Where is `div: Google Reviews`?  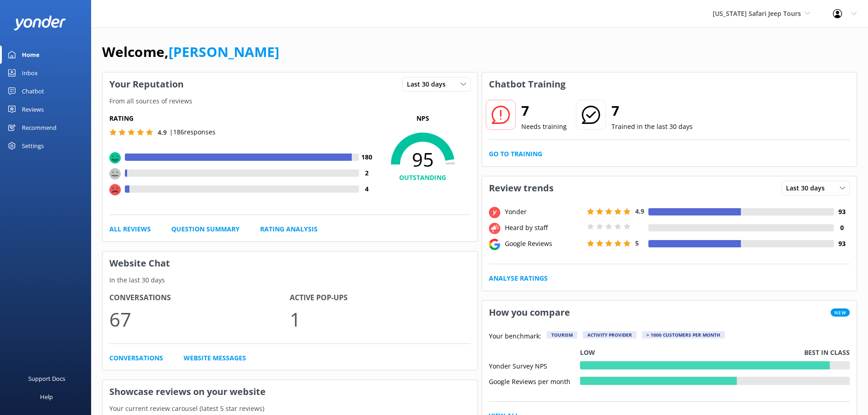 div: Google Reviews is located at coordinates (544, 243).